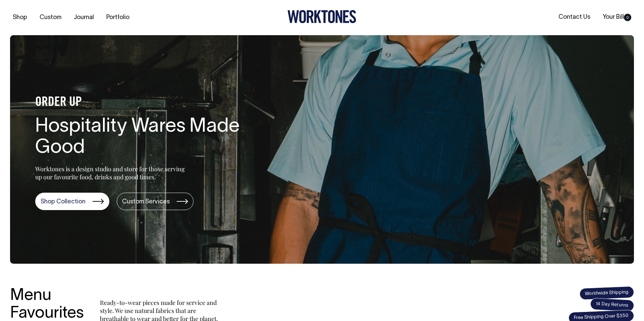  Describe the element at coordinates (143, 138) in the screenshot. I see `h1: Hospitality Wares Made Good` at that location.